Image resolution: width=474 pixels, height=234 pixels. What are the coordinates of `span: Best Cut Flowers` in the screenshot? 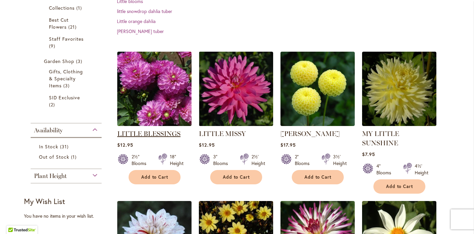 It's located at (59, 23).